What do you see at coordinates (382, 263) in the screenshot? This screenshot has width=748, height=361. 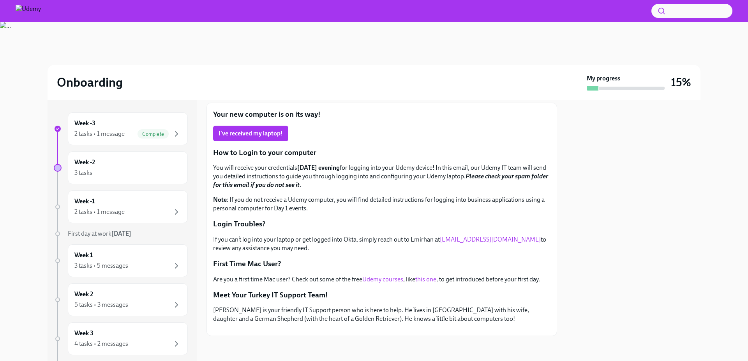 I see `p: First Time Mac User?` at bounding box center [382, 263].